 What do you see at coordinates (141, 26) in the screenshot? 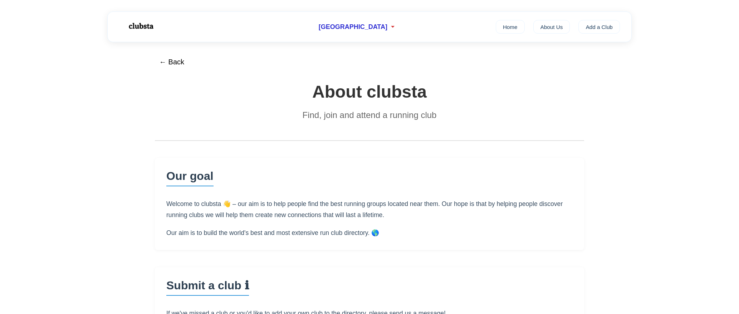
I see `img: Logo` at bounding box center [141, 26].